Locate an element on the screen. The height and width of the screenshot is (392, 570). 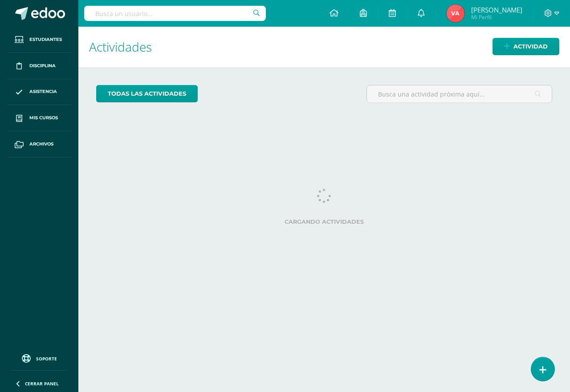
a: todas las Actividades is located at coordinates (147, 94).